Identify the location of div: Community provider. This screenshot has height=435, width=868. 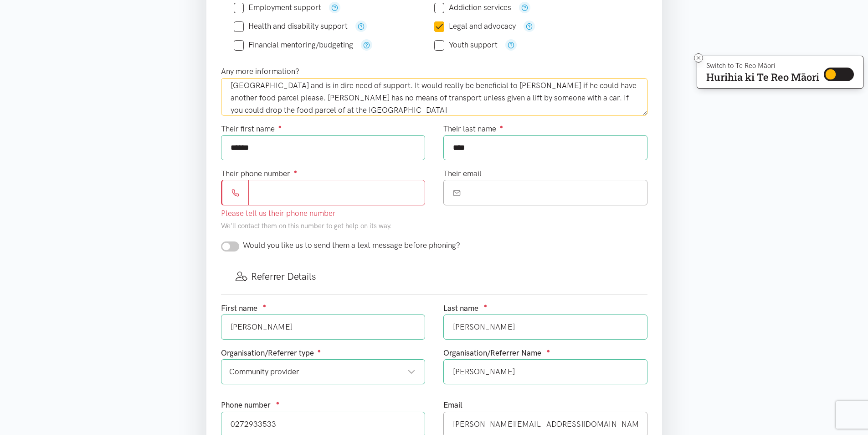
(322, 371).